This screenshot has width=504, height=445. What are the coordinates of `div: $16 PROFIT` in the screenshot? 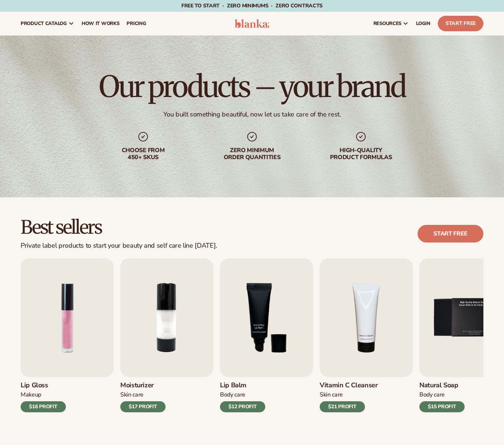 It's located at (43, 407).